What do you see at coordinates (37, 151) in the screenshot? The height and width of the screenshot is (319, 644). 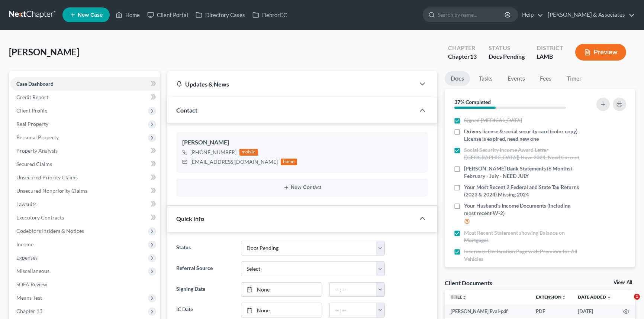 I see `span: Property Analysis` at bounding box center [37, 151].